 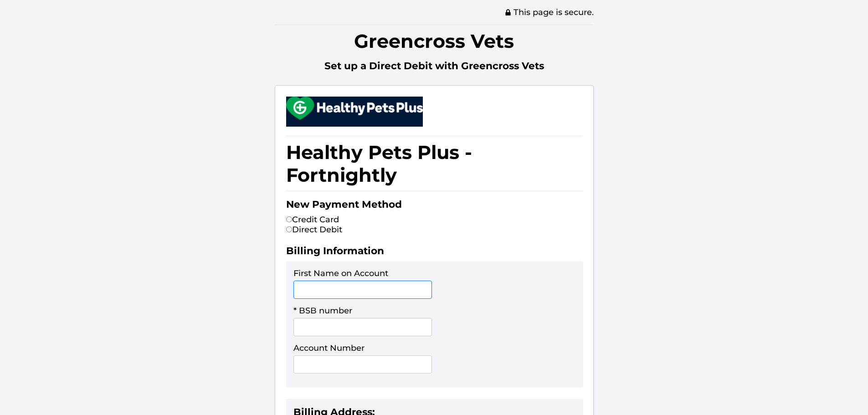 I want to click on label: * BSB number, so click(x=323, y=311).